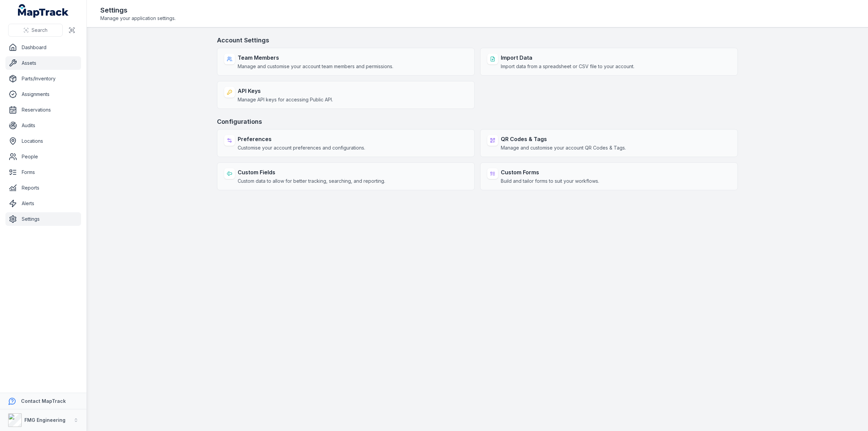 This screenshot has height=431, width=868. I want to click on span: Manage and customise your account QR Codes & Tags., so click(563, 148).